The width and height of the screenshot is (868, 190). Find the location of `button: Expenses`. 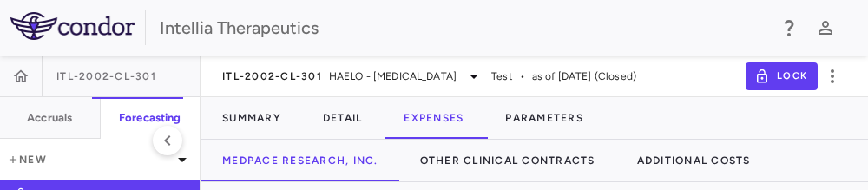

button: Expenses is located at coordinates (433, 118).